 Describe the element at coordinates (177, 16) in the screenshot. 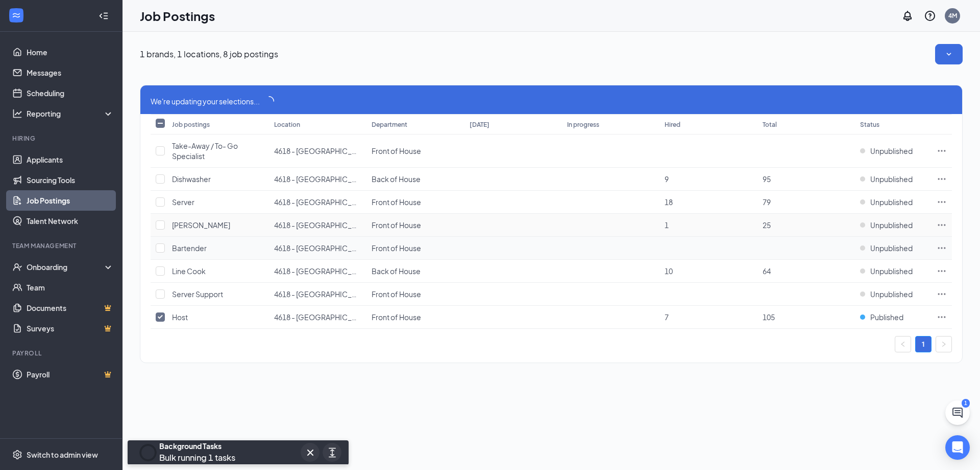

I see `h1: Job Postings` at that location.